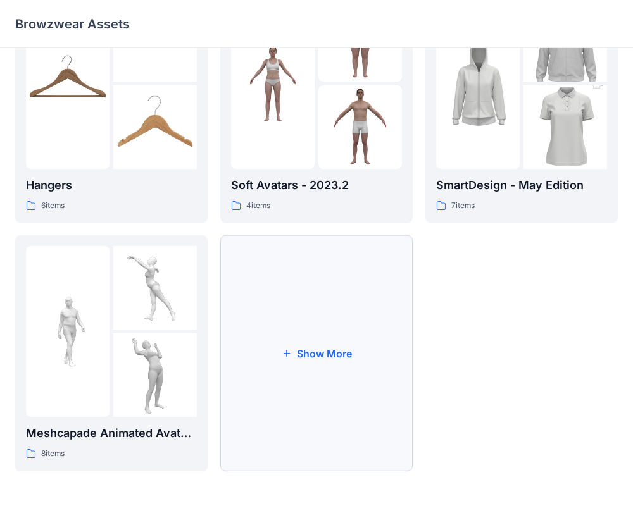  I want to click on a: folder 1folder 2folder 3Meshcapade Animated Avatars8items, so click(111, 353).